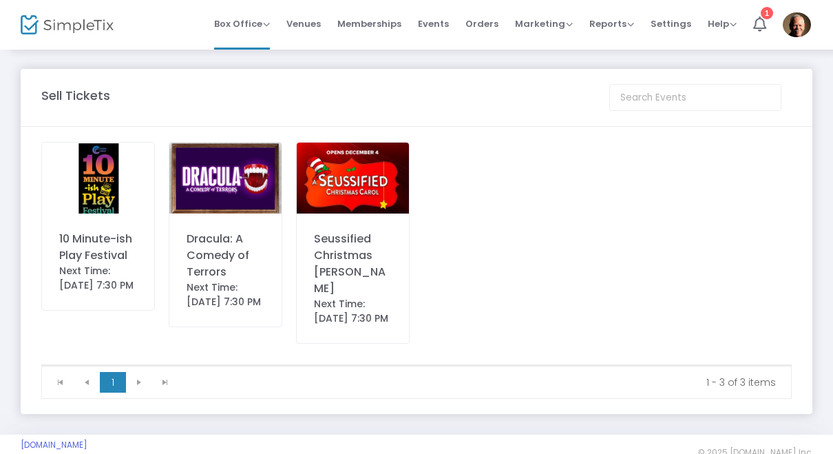  Describe the element at coordinates (113, 382) in the screenshot. I see `span: Page 1` at that location.